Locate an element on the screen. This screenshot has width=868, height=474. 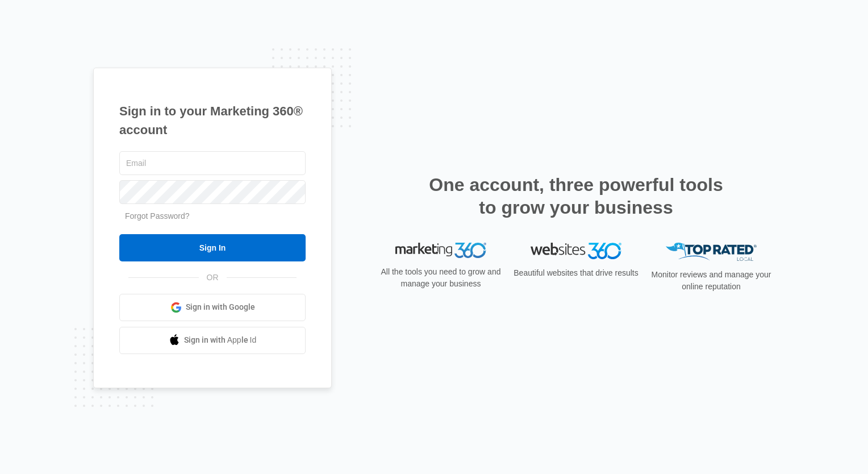
a: Sign in with Google is located at coordinates (213, 307).